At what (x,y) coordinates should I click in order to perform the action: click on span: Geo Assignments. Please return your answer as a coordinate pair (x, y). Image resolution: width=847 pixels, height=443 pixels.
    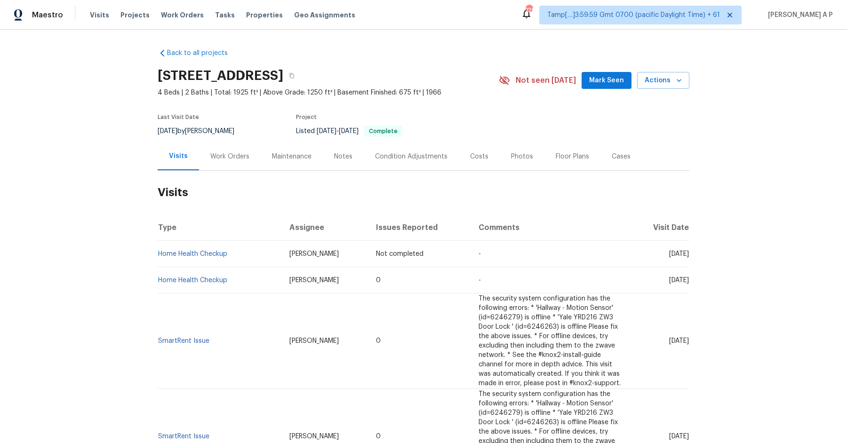
    Looking at the image, I should click on (325, 15).